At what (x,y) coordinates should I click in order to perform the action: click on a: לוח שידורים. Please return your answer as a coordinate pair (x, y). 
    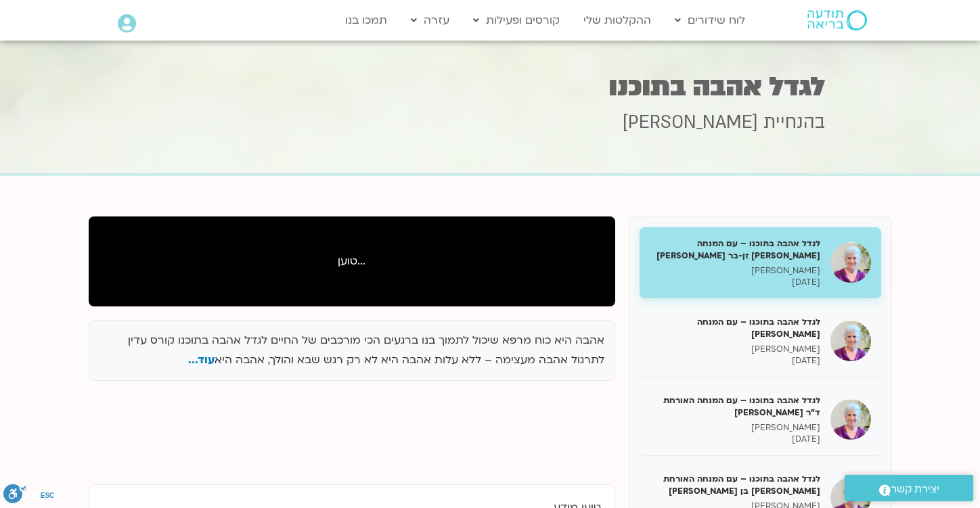
    Looking at the image, I should click on (710, 20).